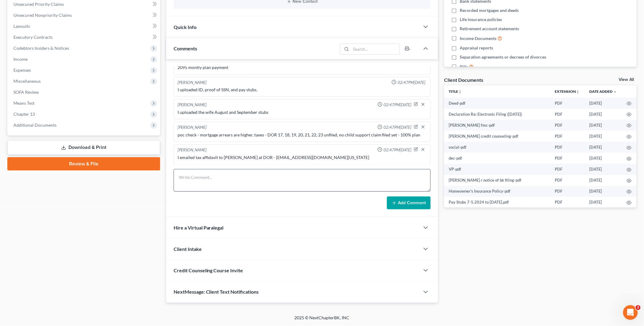 Image resolution: width=644 pixels, height=326 pixels. I want to click on span: Additional Documents, so click(35, 125).